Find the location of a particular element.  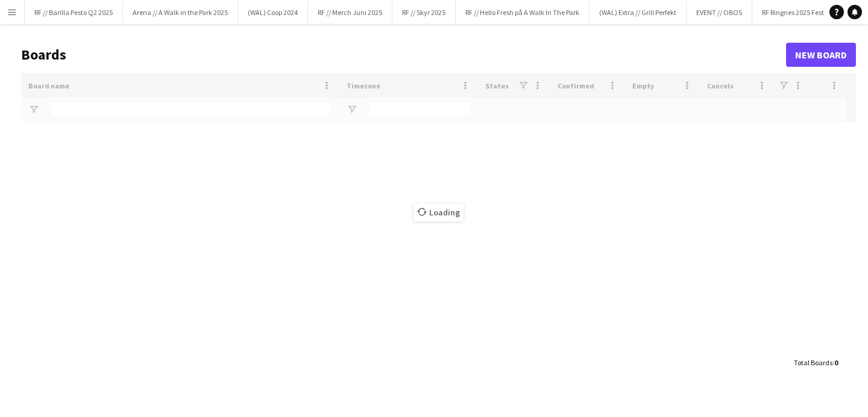

a: New Board is located at coordinates (821, 55).